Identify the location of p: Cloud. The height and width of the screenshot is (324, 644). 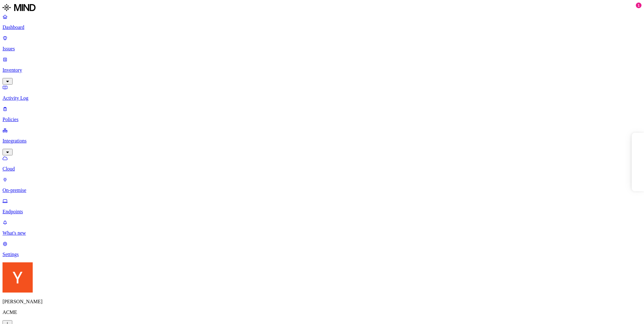
(322, 169).